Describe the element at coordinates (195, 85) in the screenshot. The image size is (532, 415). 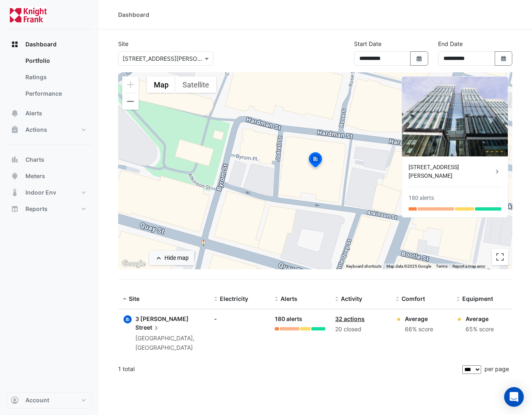
I see `button: Show satellite imagery` at that location.